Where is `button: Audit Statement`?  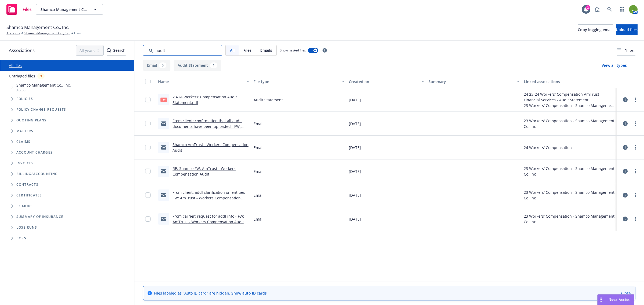 button: Audit Statement is located at coordinates (198, 65).